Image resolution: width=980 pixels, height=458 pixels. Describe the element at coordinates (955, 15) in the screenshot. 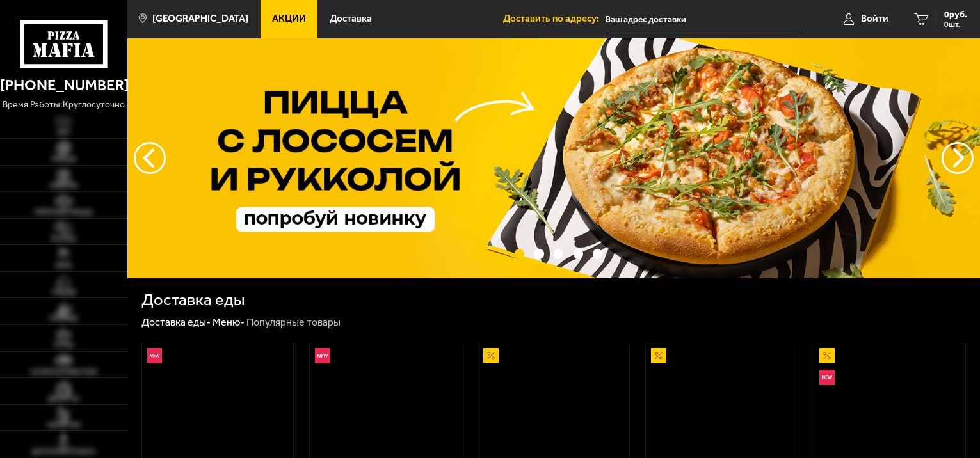

I see `span: 0 руб.` at that location.